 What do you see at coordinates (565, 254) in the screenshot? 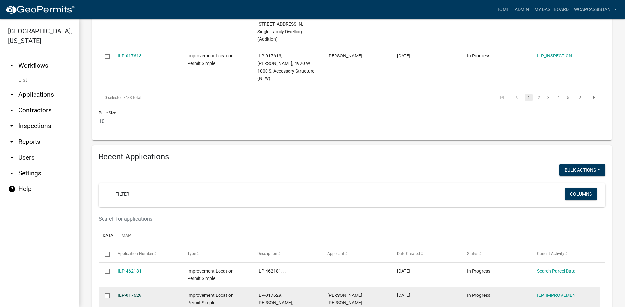
I see `datatable-header-cell: Current Activity` at bounding box center [565, 254].